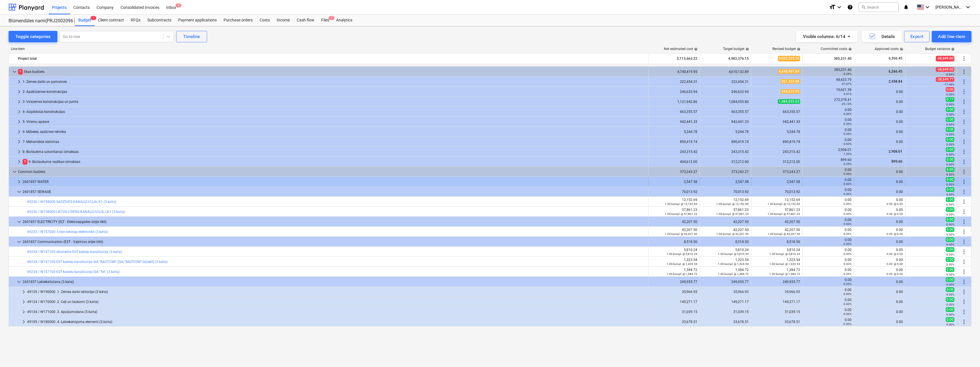  I want to click on a: Income, so click(283, 20).